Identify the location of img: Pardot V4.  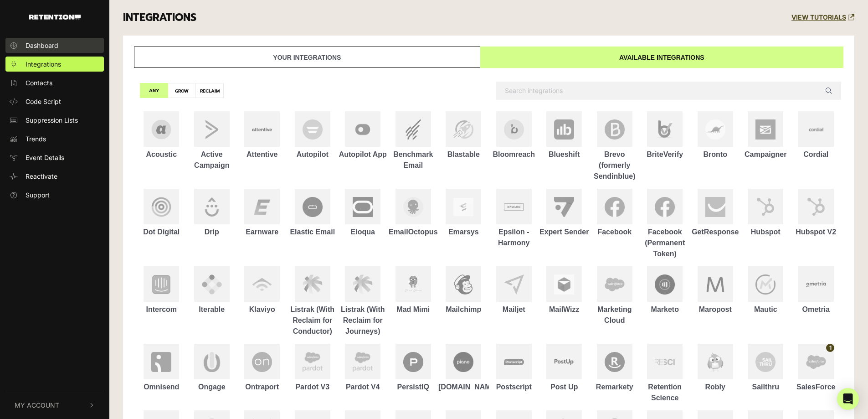
(362, 362).